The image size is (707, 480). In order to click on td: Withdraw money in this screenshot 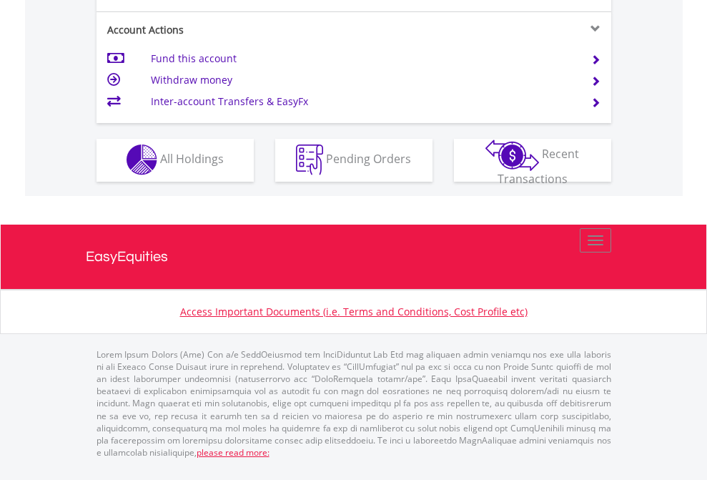, I will do `click(362, 80)`.